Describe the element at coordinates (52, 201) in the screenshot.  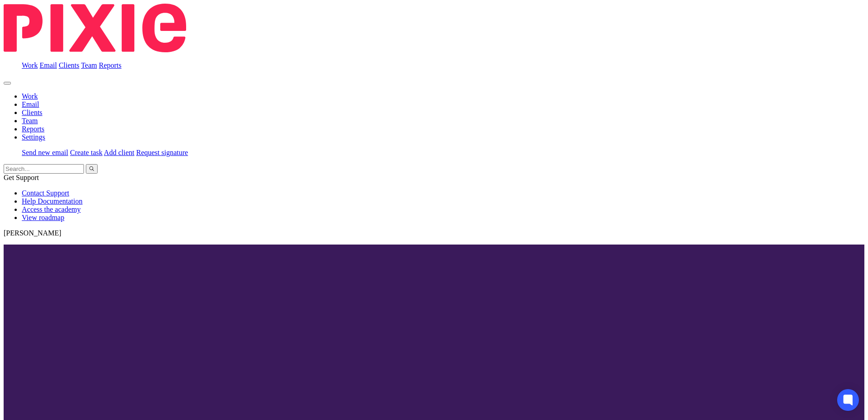
I see `a: Help Documentation` at that location.